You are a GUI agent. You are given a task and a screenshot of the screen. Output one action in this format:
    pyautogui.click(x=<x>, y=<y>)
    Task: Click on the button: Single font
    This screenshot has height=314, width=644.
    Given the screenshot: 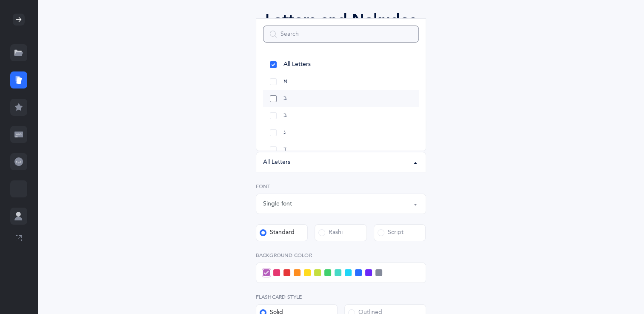 What is the action you would take?
    pyautogui.click(x=341, y=203)
    